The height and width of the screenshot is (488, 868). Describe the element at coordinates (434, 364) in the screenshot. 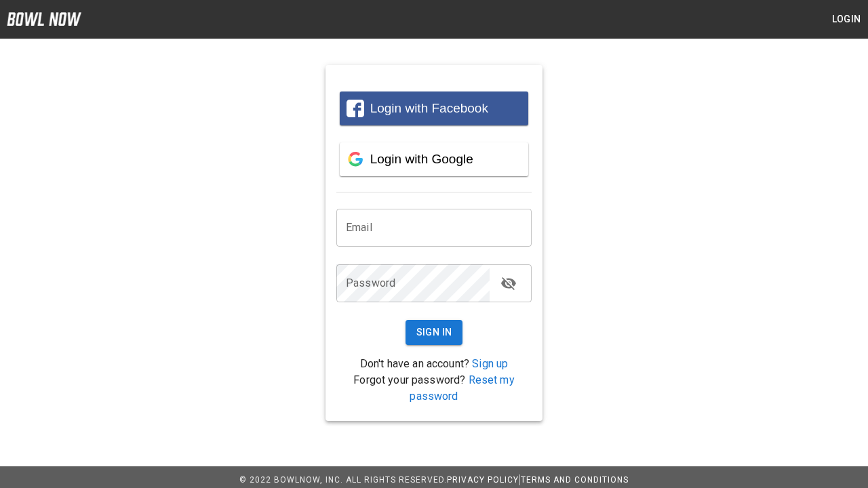

I see `p: Don't have an account?` at that location.